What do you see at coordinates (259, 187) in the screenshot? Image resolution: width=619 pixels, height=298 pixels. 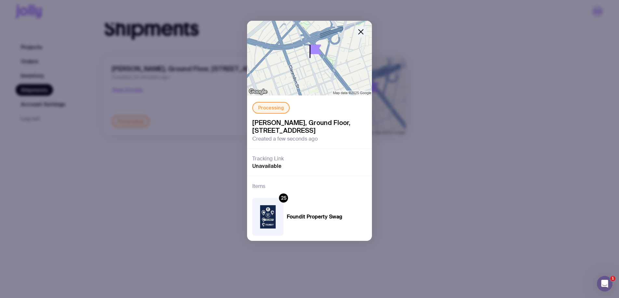 I see `h3: Items` at bounding box center [259, 187].